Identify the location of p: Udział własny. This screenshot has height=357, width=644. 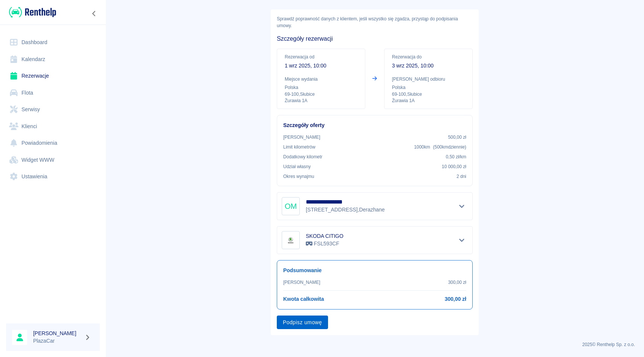
(297, 167).